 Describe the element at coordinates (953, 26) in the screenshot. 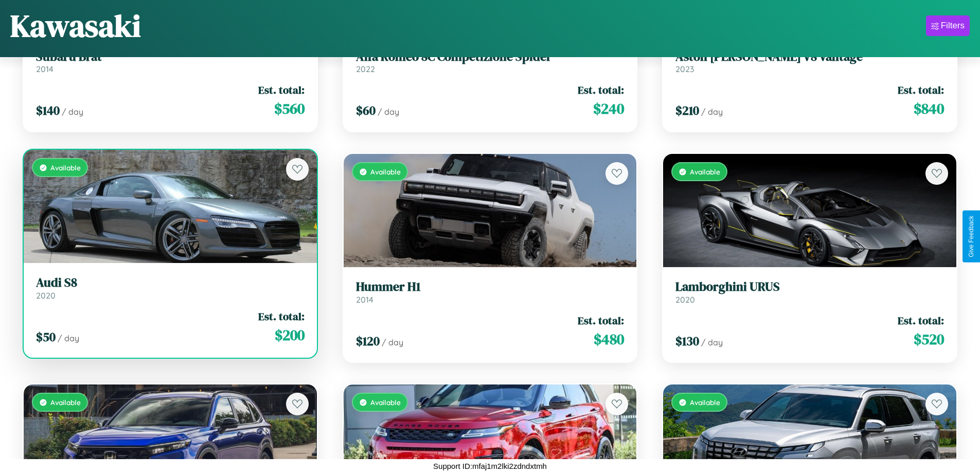

I see `div: Filters` at that location.